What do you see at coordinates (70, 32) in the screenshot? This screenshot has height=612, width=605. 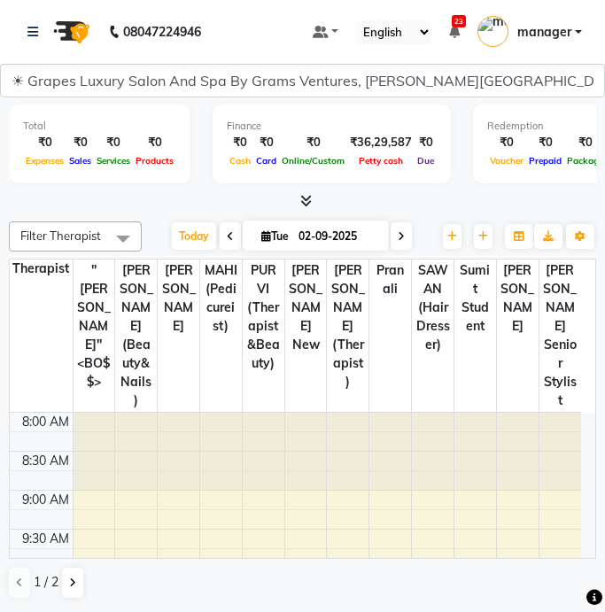 I see `img: logo` at bounding box center [70, 32].